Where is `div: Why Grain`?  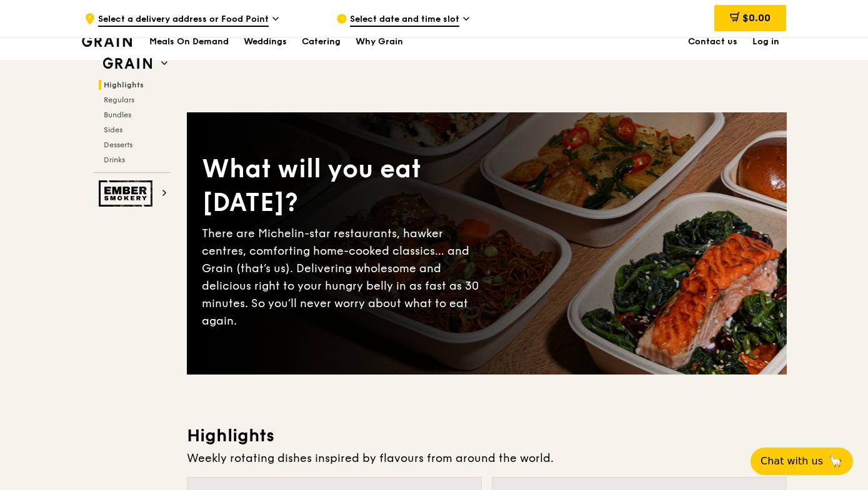
div: Why Grain is located at coordinates (379, 42).